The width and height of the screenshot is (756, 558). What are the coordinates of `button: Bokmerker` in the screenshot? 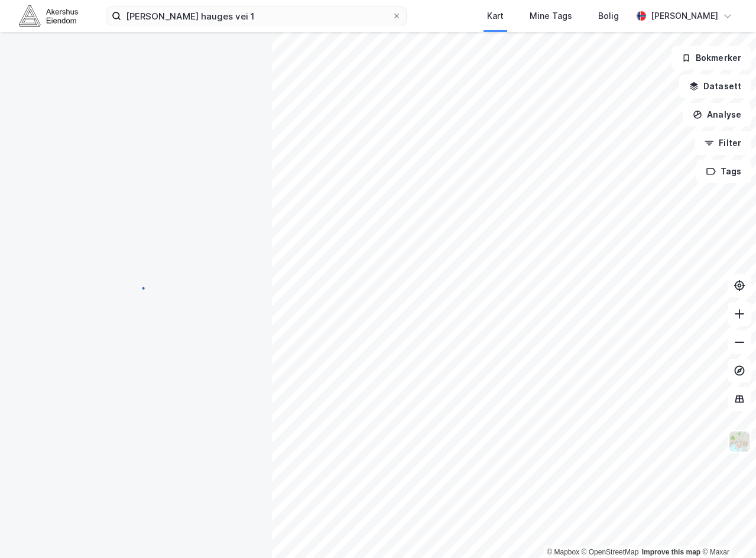 It's located at (711, 58).